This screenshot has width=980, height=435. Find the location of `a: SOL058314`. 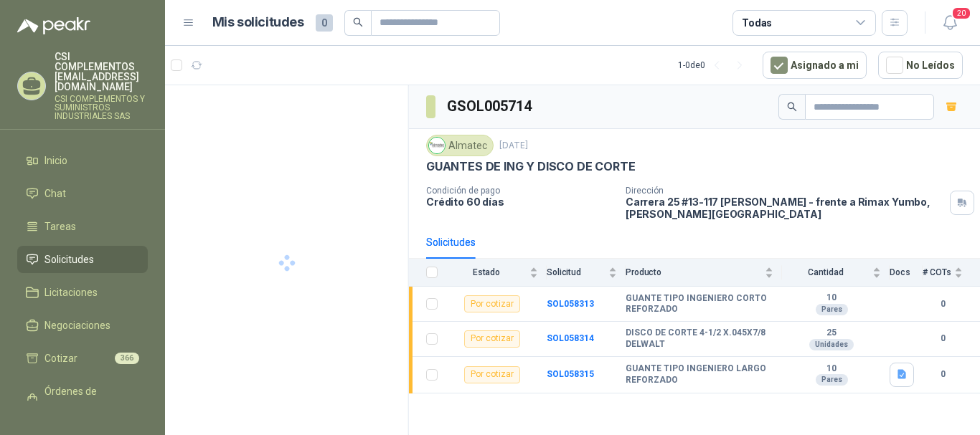

a: SOL058314 is located at coordinates (570, 338).